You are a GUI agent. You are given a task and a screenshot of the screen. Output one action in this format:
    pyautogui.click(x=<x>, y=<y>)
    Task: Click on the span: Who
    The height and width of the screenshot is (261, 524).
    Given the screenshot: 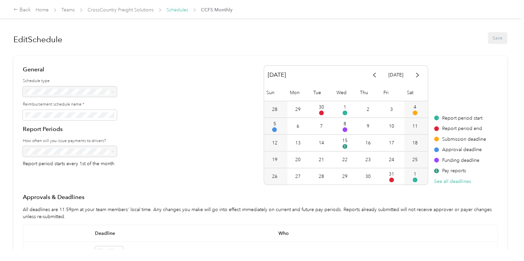 What is the action you would take?
    pyautogui.click(x=365, y=234)
    